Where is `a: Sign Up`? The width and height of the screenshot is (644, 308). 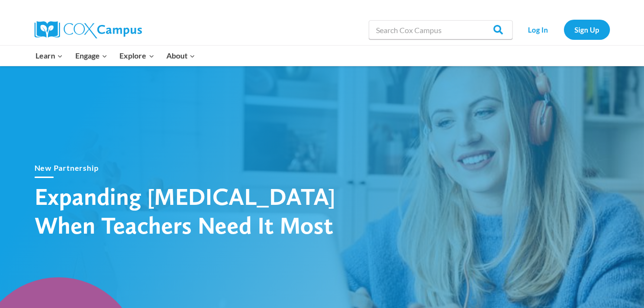 a: Sign Up is located at coordinates (587, 30).